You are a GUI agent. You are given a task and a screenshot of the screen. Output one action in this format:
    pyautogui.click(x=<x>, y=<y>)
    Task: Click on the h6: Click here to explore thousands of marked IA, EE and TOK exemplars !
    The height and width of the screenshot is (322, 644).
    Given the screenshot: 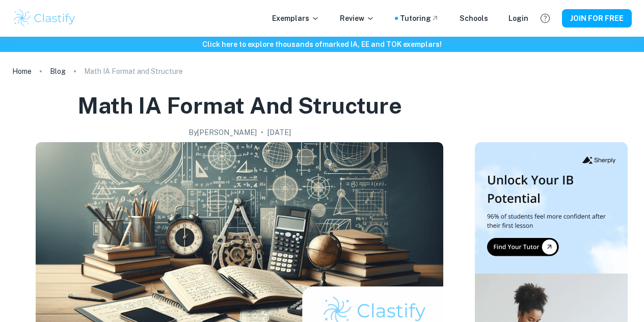 What is the action you would take?
    pyautogui.click(x=322, y=44)
    